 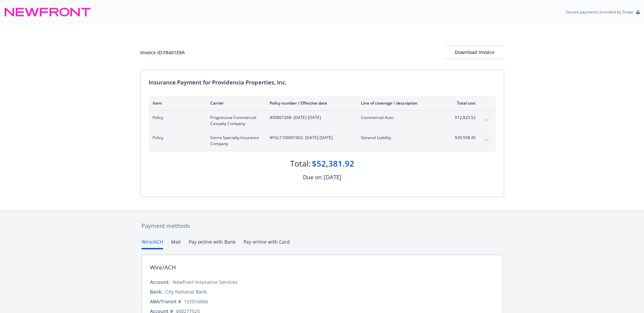 What do you see at coordinates (400, 118) in the screenshot?
I see `span: Commercial Auto` at bounding box center [400, 118].